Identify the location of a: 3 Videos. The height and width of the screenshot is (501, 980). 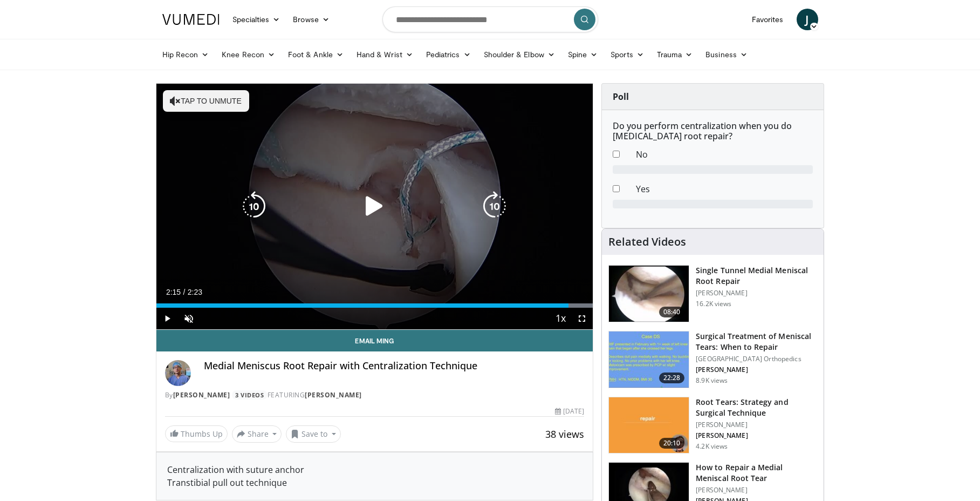
(250, 394).